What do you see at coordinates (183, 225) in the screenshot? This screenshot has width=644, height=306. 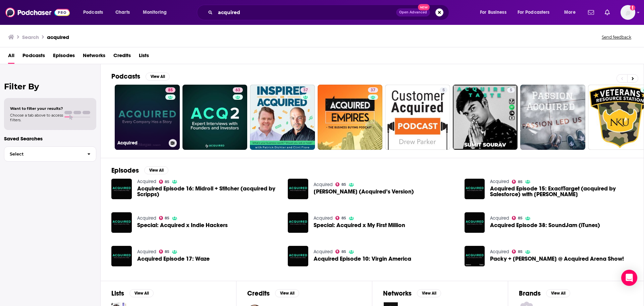 I see `span: Special: Acquired x Indie Hackers` at bounding box center [183, 225].